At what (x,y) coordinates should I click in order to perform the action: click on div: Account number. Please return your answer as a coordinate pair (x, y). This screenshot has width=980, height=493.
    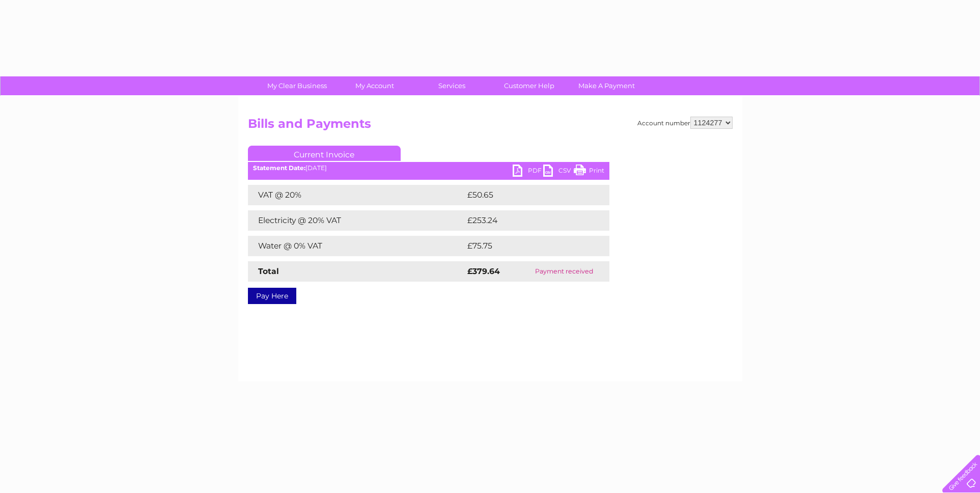
    Looking at the image, I should click on (685, 123).